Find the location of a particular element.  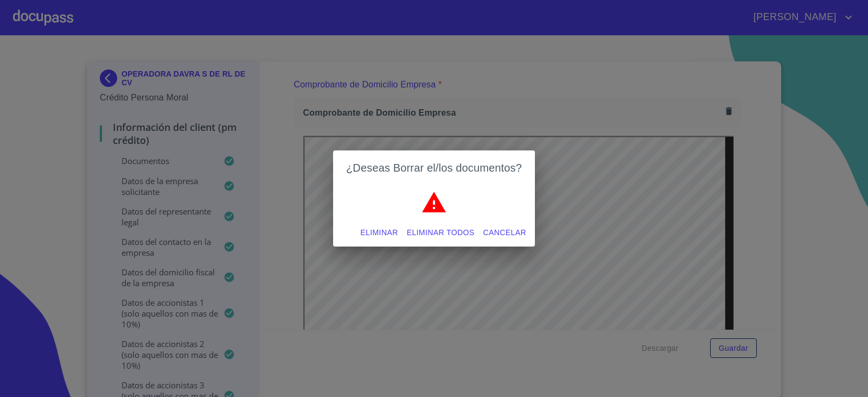

button: Eliminar todos is located at coordinates (440, 233).